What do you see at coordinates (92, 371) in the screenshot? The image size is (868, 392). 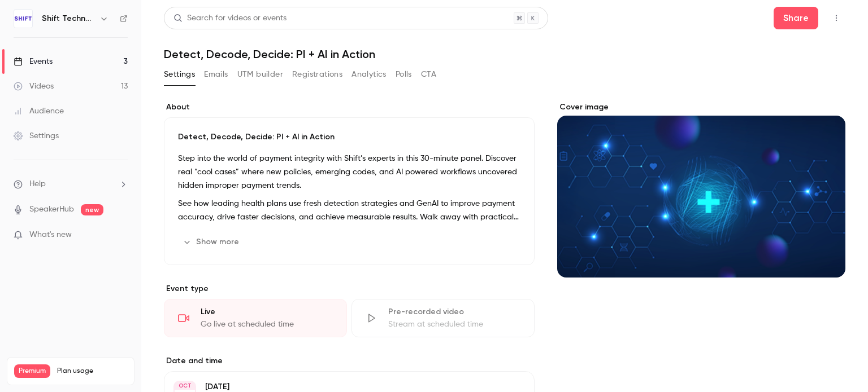 I see `span: Plan usage` at bounding box center [92, 371].